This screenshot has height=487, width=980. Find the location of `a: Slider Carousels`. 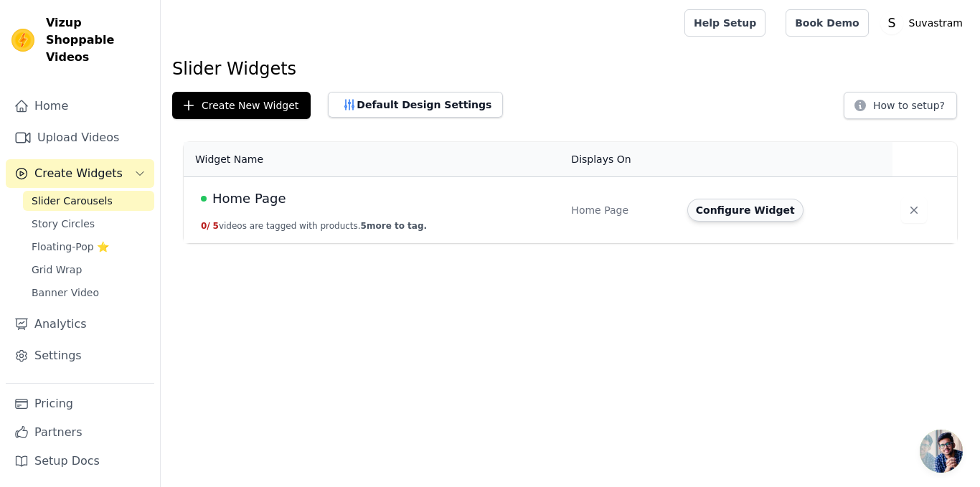

a: Slider Carousels is located at coordinates (88, 201).